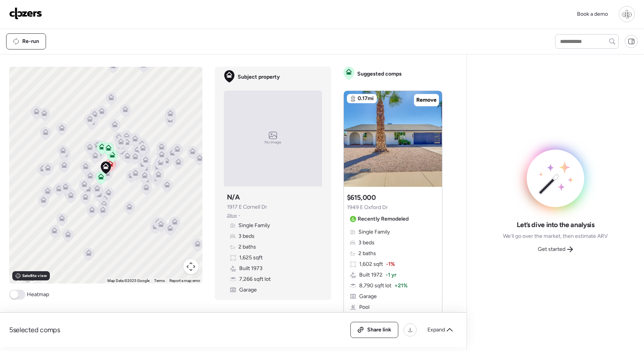 This screenshot has height=351, width=644. I want to click on img: Google, so click(24, 279).